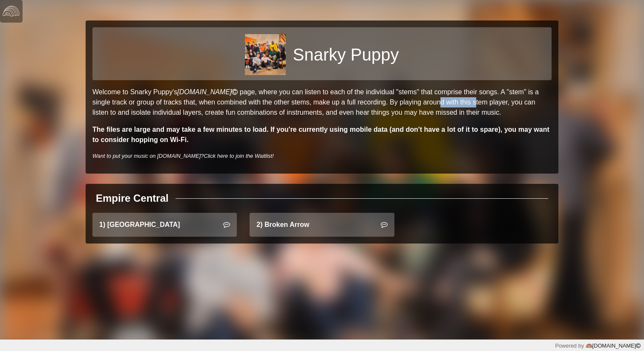 This screenshot has height=351, width=644. Describe the element at coordinates (321, 134) in the screenshot. I see `strong: The files are large and may take a few minutes to load. If you're currently using mobile data (an...` at that location.